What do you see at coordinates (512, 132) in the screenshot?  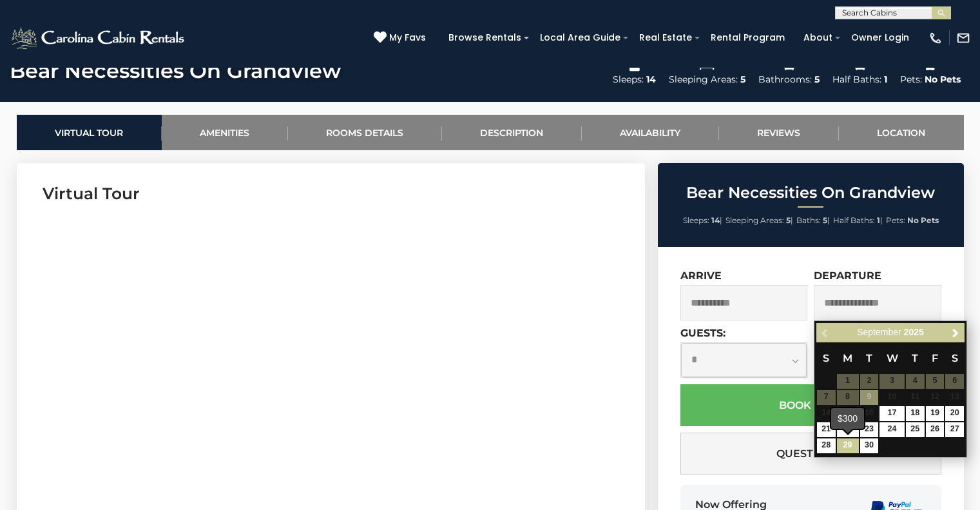 I see `a: Description` at bounding box center [512, 132].